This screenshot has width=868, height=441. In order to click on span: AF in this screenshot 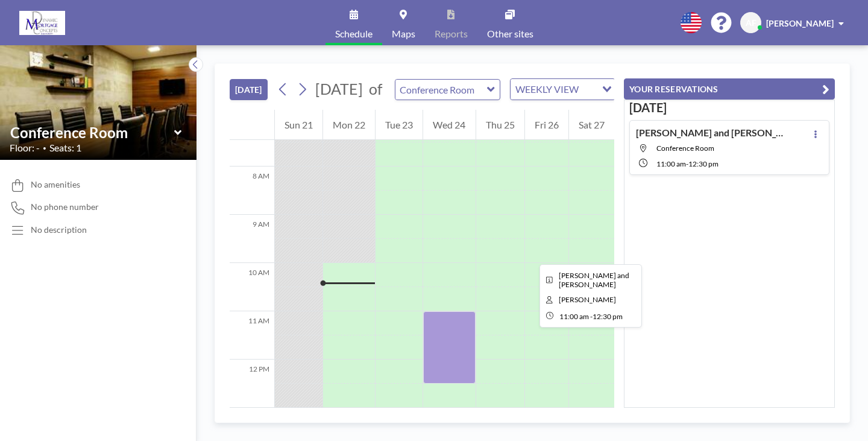, I will do `click(751, 23)`.